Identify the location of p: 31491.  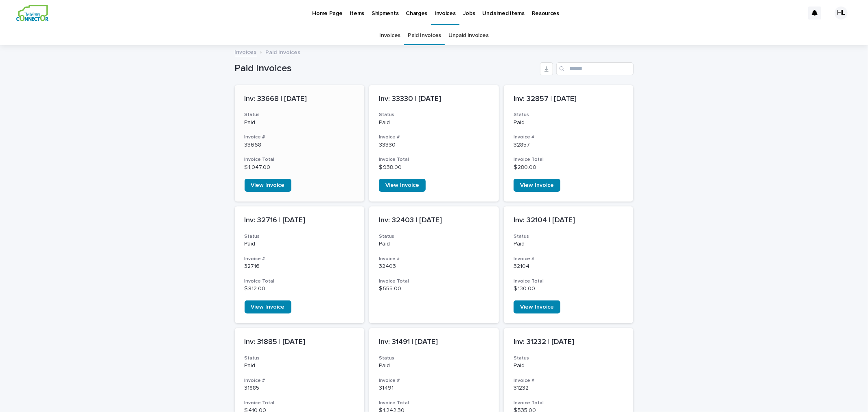
(434, 388).